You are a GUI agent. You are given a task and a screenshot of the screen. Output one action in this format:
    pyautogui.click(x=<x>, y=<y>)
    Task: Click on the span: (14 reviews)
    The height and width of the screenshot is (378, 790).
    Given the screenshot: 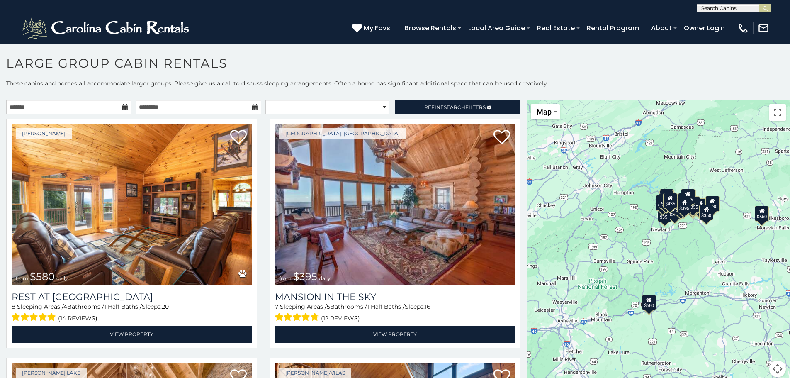 What is the action you would take?
    pyautogui.click(x=78, y=318)
    